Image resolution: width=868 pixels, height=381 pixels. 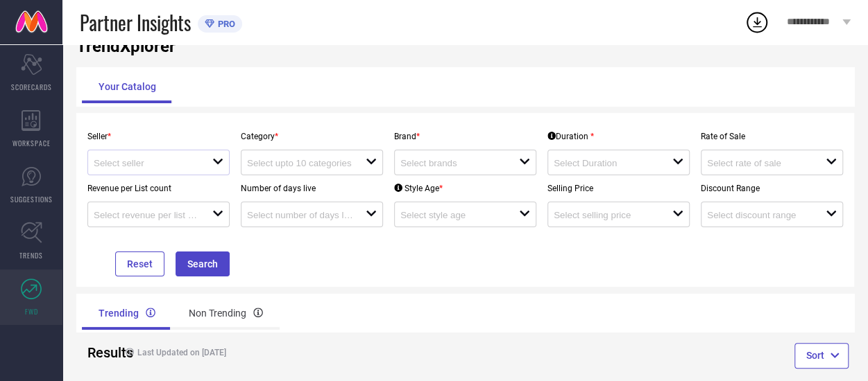 I want to click on p: Brand, so click(x=465, y=136).